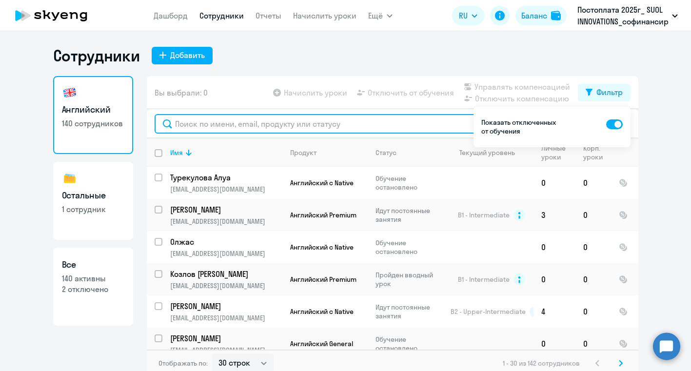 The height and width of the screenshot is (371, 691). I want to click on a: Начислить уроки, so click(325, 16).